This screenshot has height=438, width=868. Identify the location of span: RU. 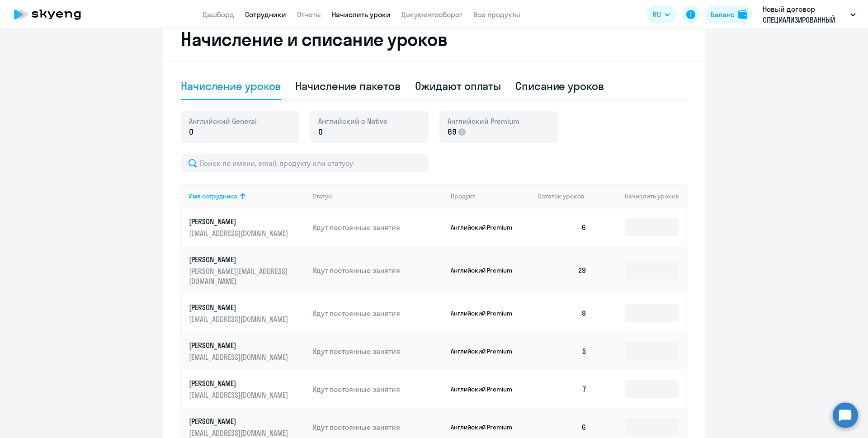
(657, 14).